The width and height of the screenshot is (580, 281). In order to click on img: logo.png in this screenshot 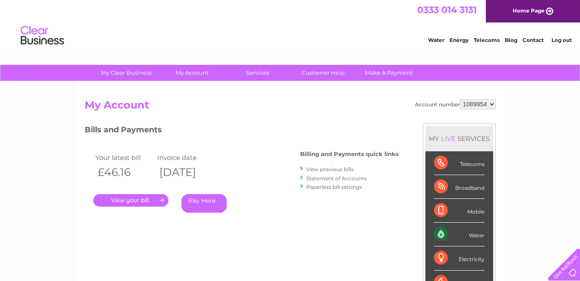, I will do `click(42, 35)`.